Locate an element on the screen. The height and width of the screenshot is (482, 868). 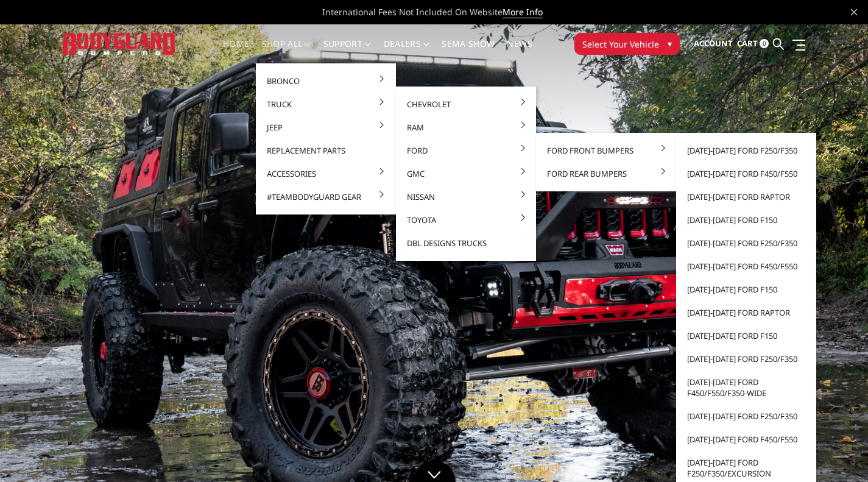
a: Toyota is located at coordinates (466, 220).